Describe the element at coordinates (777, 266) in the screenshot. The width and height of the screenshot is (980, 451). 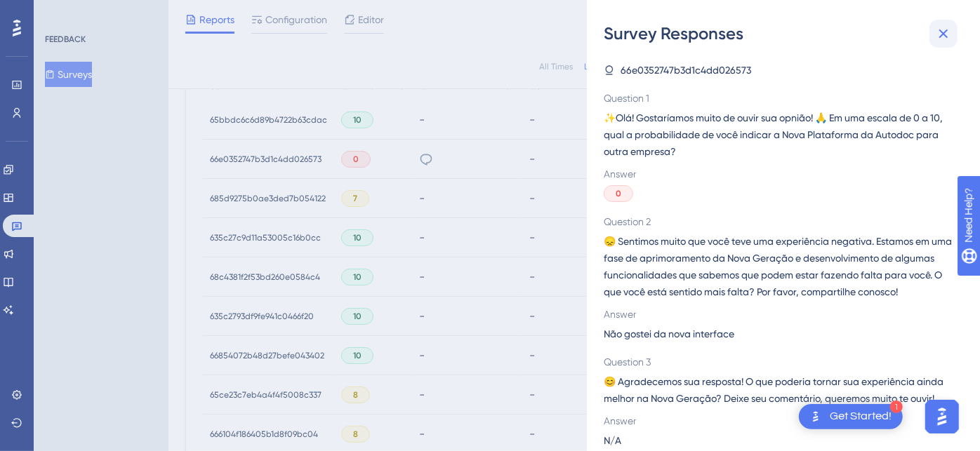
I see `span: 😞 Sentimos muito que você teve uma experiência negativa. Estamos em uma fase de aprimoramento da ...` at that location.